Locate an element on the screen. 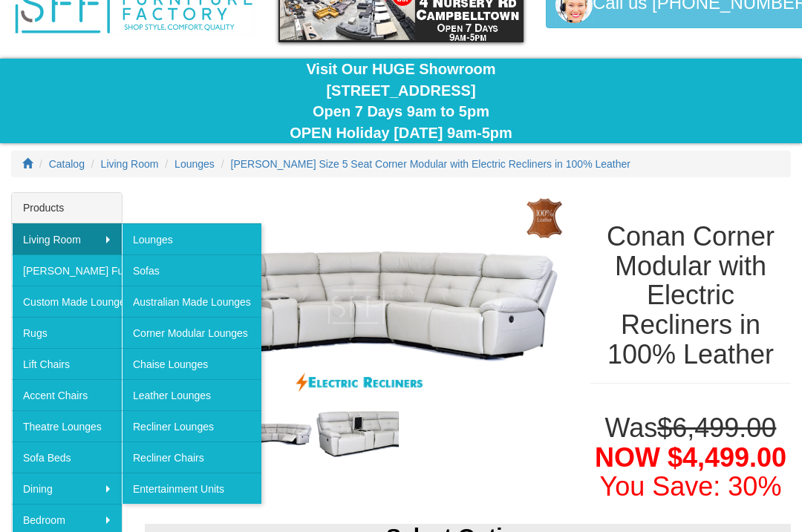 Image resolution: width=802 pixels, height=532 pixels. a: Australian Made Lounges is located at coordinates (191, 301).